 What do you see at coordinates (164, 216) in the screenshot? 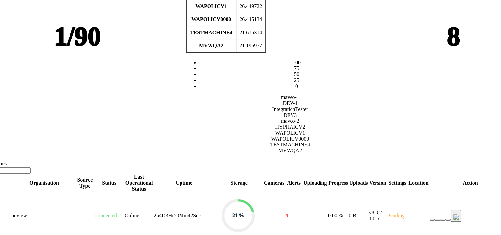
I see `span: D` at bounding box center [164, 216].